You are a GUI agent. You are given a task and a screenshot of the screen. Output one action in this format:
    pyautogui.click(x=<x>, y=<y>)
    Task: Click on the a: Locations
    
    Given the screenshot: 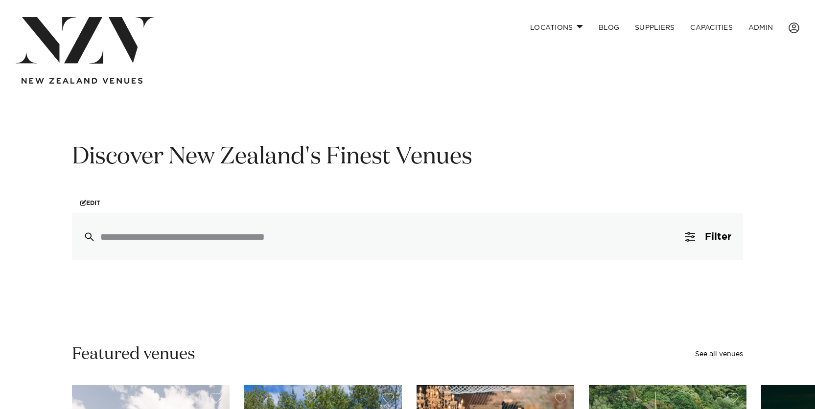 What is the action you would take?
    pyautogui.click(x=557, y=27)
    